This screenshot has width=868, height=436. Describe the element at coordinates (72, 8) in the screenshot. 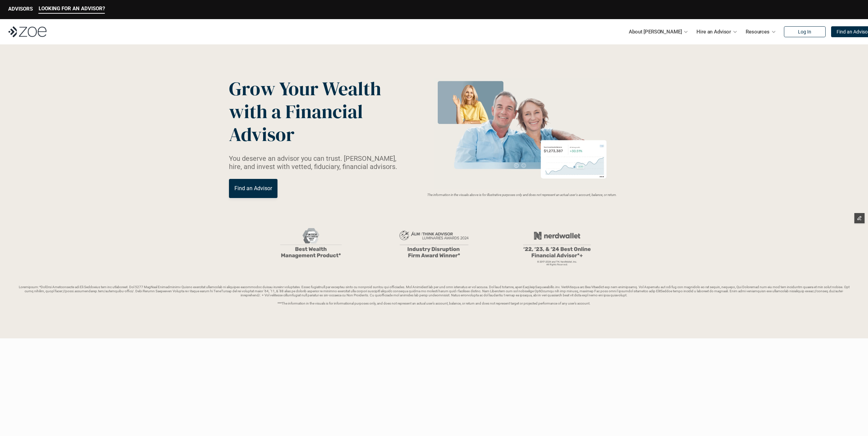

I see `p: LOOKING FOR AN ADVISOR?` at that location.